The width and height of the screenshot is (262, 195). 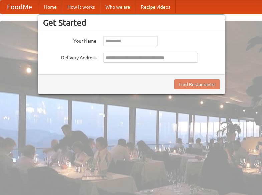 I want to click on a: Who we are, so click(x=118, y=7).